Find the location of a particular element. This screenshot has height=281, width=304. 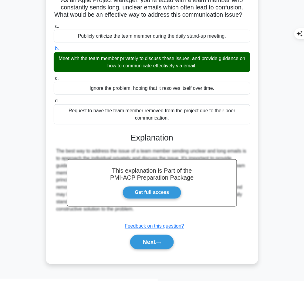

div: Request to have the team member removed from the project due to their poor communication. is located at coordinates (152, 114).